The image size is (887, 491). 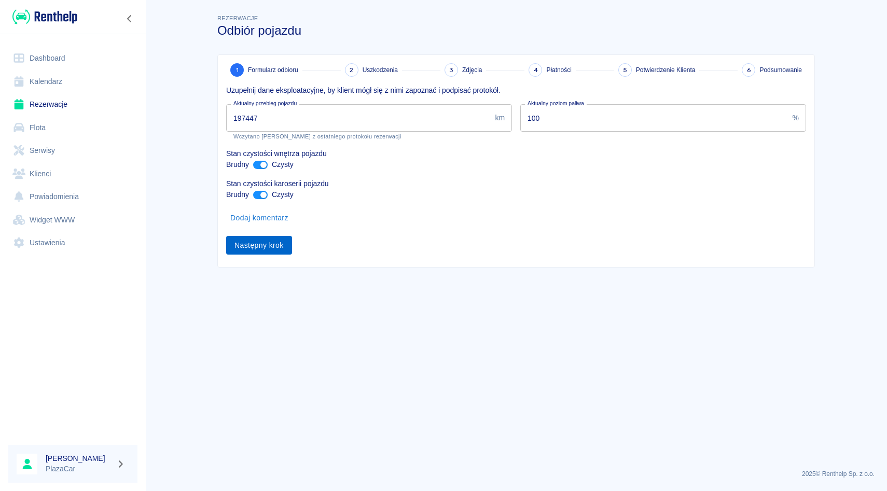 What do you see at coordinates (499, 118) in the screenshot?
I see `p: km` at bounding box center [499, 118].